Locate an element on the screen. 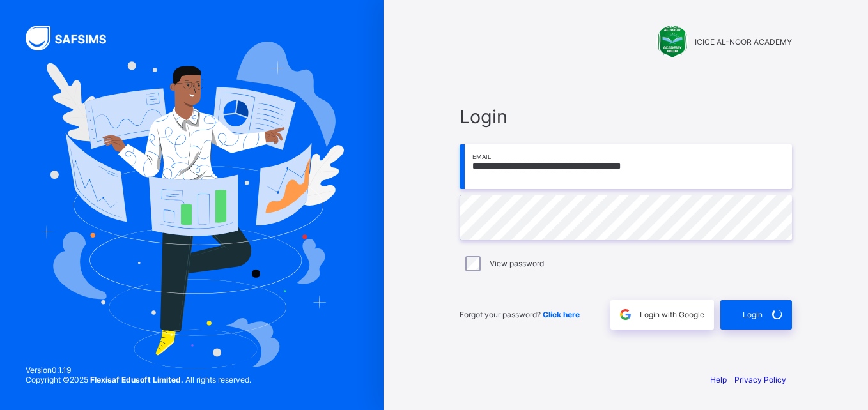 The height and width of the screenshot is (410, 868). label: View password is located at coordinates (517, 263).